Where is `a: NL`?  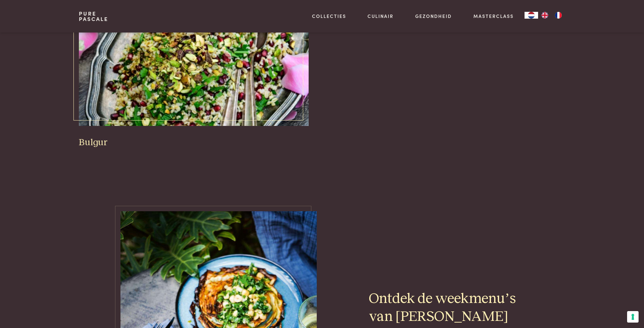 a: NL is located at coordinates (532, 15).